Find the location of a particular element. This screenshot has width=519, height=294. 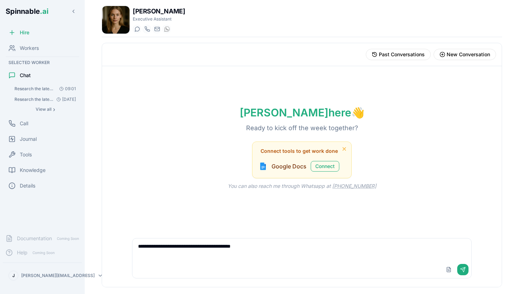

span: New Conversation is located at coordinates (468, 54).